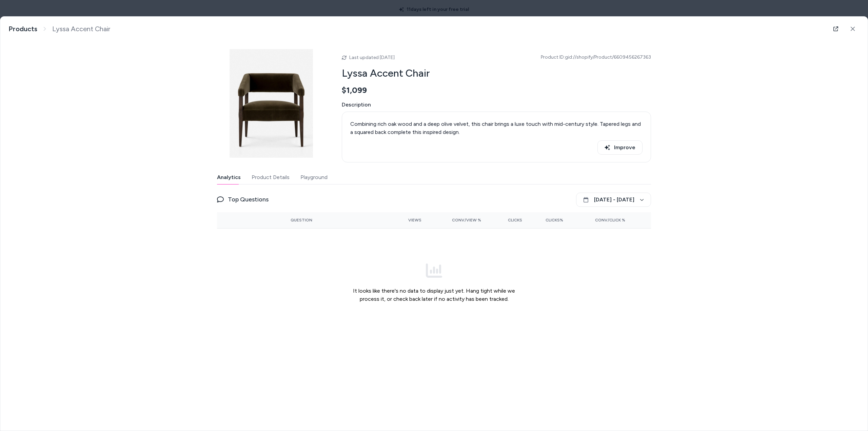 The height and width of the screenshot is (431, 868). I want to click on span: Top Questions, so click(248, 199).